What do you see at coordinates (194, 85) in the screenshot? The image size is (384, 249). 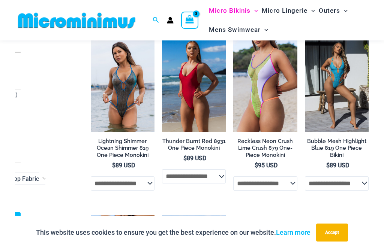 I see `a: Thunder Burnt Red 8931 One piece 04Thunder Burnt Red 8931 One piece 02Thunder Burnt Red 8931 One ...` at bounding box center [194, 85].